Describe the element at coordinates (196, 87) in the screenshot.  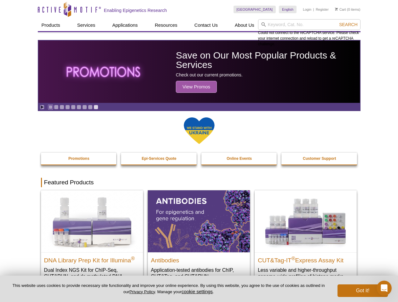
I see `span: View Promos` at that location.